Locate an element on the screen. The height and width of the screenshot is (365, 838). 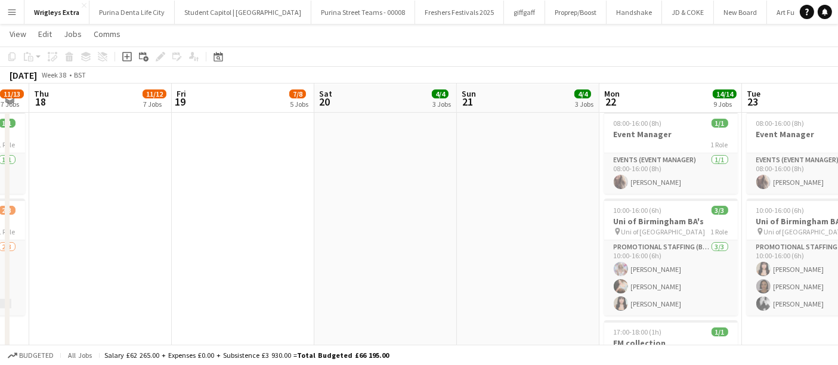
span: Thu is located at coordinates (41, 94).